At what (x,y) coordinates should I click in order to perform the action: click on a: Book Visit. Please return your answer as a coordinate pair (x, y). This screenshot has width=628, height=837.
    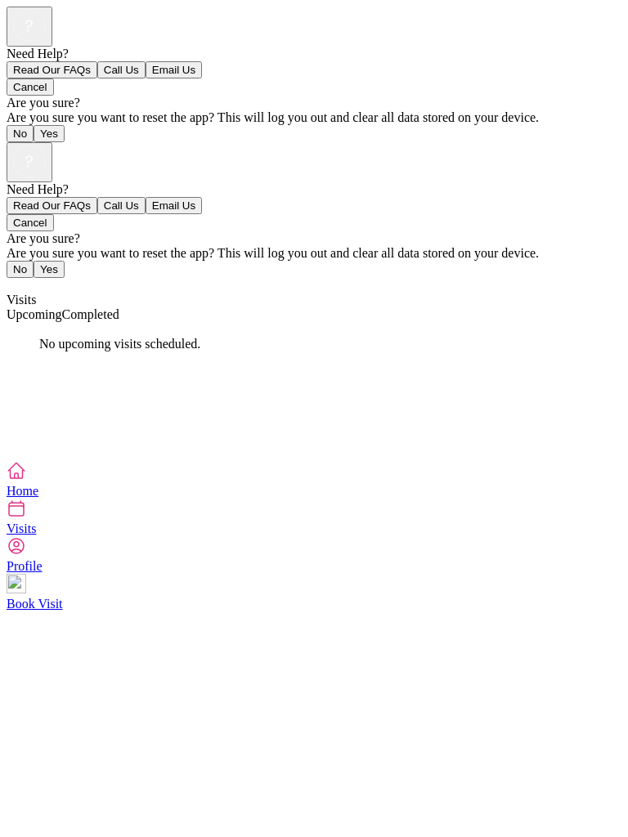
    Looking at the image, I should click on (314, 592).